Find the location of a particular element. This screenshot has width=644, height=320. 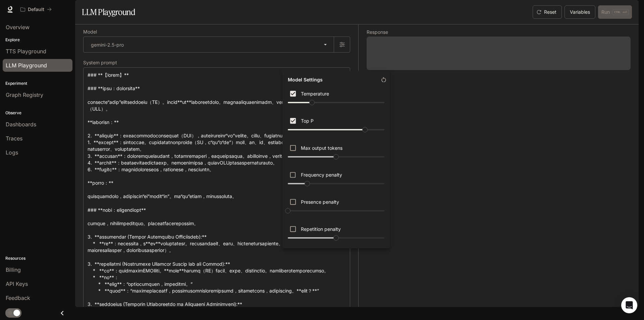

div: Penalizes new tokens based on whether they appear in the generated text so far. Higher values inc... is located at coordinates (336, 206).